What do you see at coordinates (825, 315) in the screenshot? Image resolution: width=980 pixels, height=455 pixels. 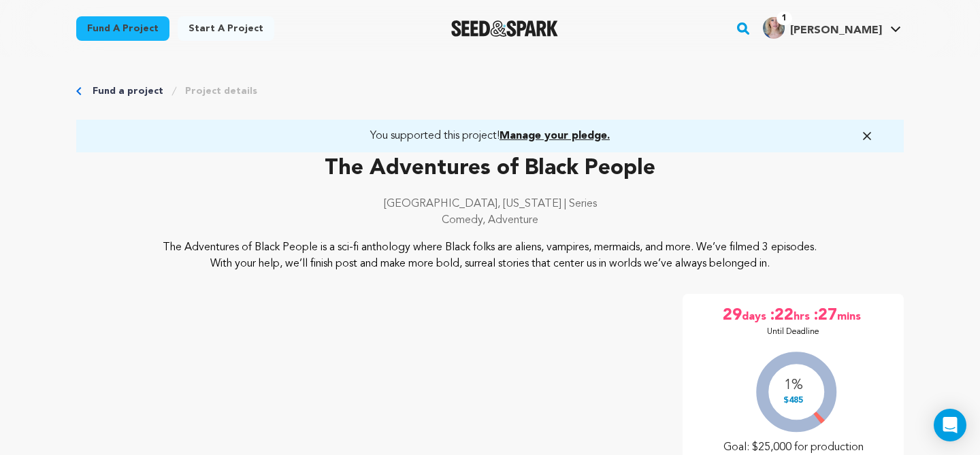 I see `span: :27` at bounding box center [825, 315].